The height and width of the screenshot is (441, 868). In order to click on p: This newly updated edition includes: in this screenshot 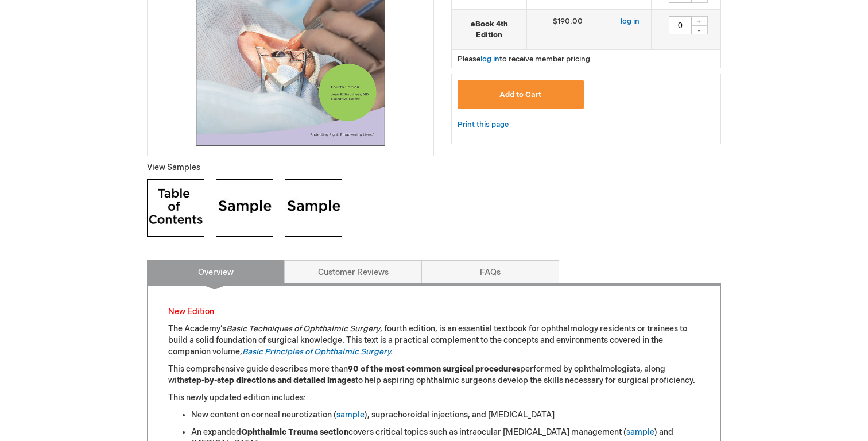, I will do `click(434, 398)`.